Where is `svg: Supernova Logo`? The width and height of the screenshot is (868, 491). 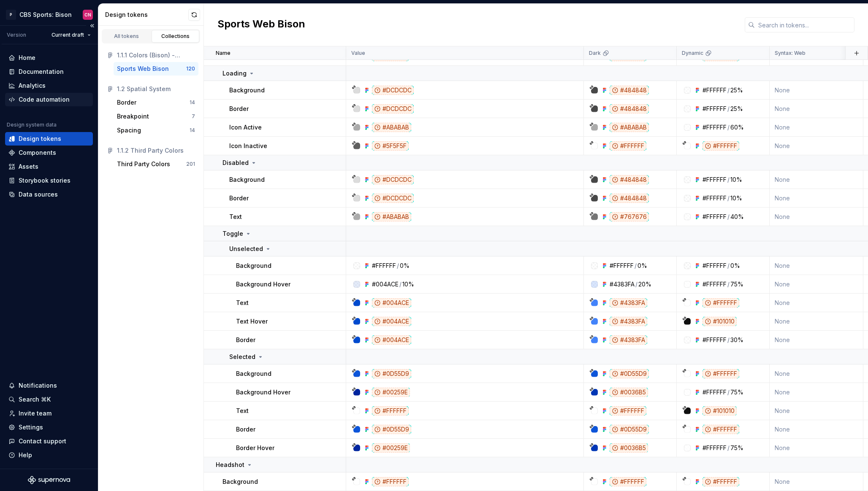
svg: Supernova Logo is located at coordinates (49, 480).